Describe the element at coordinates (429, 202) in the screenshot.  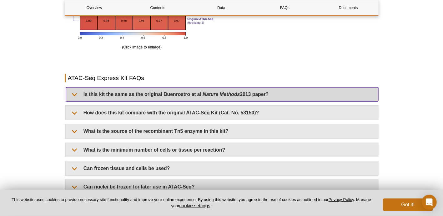
I see `div: Open Intercom Messenger` at that location.